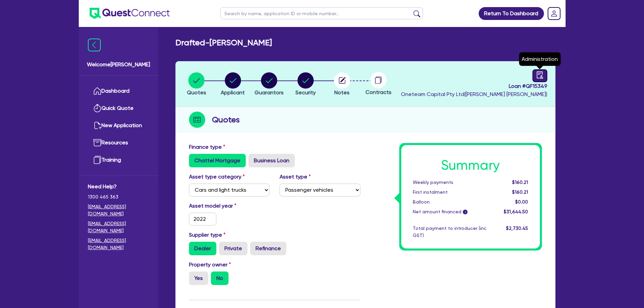 This screenshot has width=644, height=308. I want to click on h2: Quotes, so click(226, 120).